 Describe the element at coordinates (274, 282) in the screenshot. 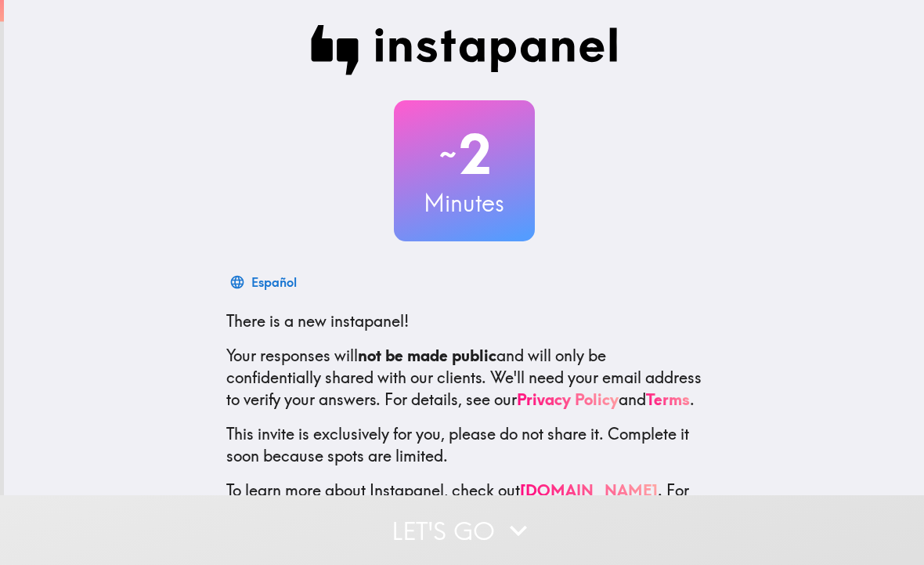

I see `div: Español` at that location.